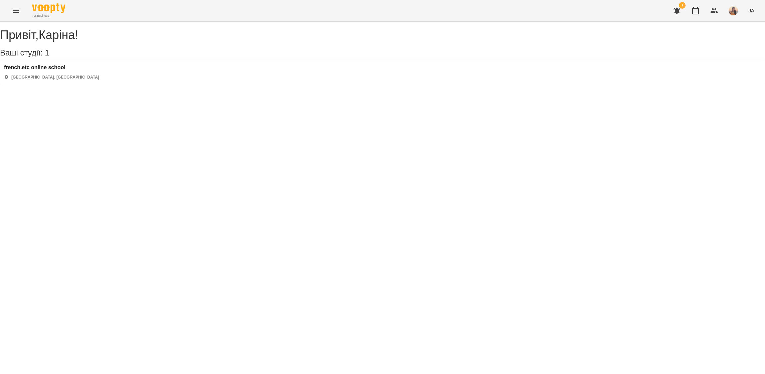 The height and width of the screenshot is (374, 765). What do you see at coordinates (751, 10) in the screenshot?
I see `span: UA` at bounding box center [751, 10].